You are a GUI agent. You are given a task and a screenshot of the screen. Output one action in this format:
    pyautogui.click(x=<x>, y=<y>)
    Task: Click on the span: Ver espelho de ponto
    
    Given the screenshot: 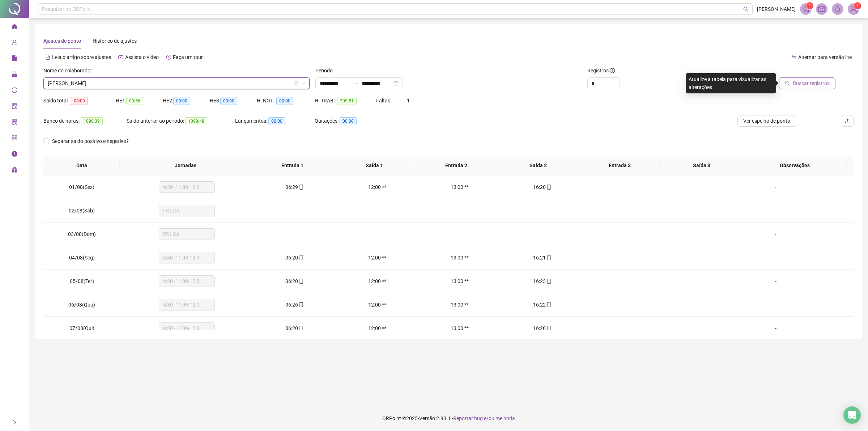 What is the action you would take?
    pyautogui.click(x=766, y=121)
    